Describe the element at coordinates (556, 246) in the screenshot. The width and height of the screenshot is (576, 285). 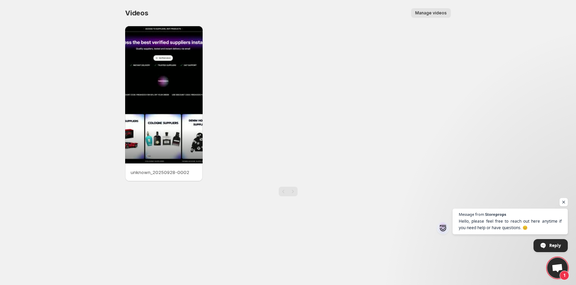
I see `span: Reply` at that location.